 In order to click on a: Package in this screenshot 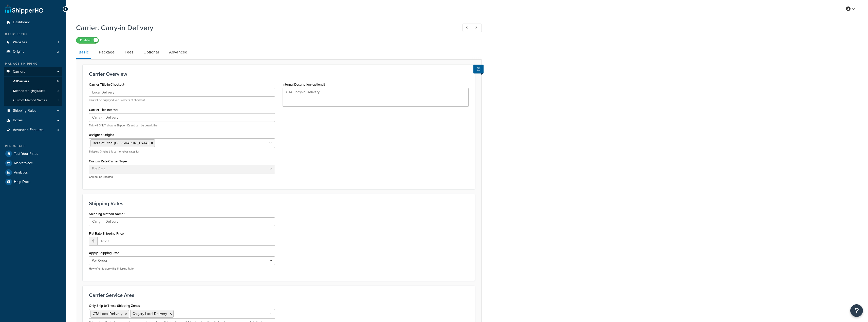, I will do `click(107, 52)`.